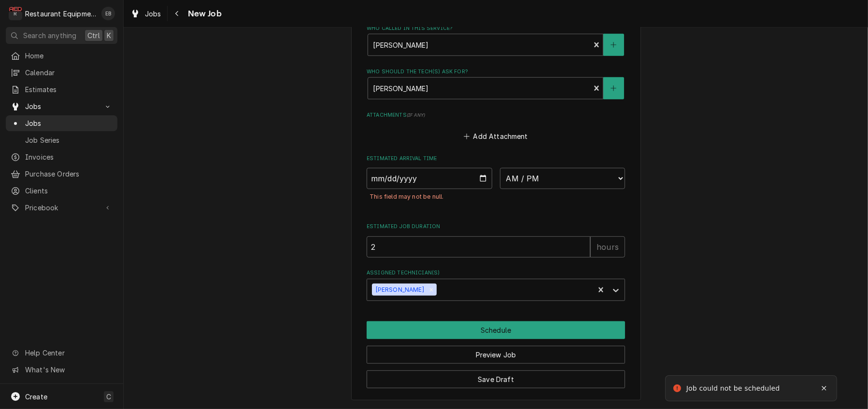 The image size is (868, 409). What do you see at coordinates (495, 355) in the screenshot?
I see `div: Button Group` at bounding box center [495, 355].